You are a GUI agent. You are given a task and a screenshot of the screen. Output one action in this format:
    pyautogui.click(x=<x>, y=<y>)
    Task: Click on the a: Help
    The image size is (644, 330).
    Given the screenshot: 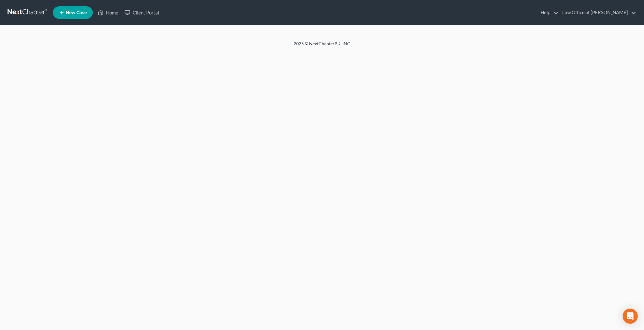 What is the action you would take?
    pyautogui.click(x=547, y=12)
    